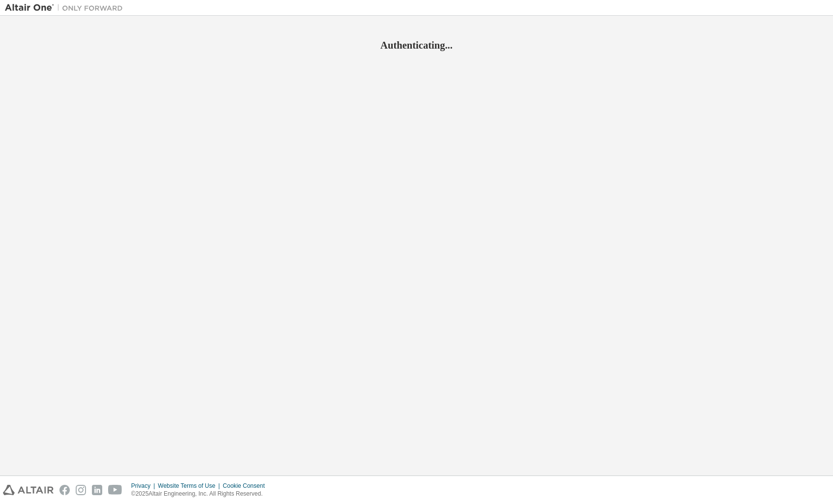 This screenshot has height=504, width=833. What do you see at coordinates (28, 490) in the screenshot?
I see `img: altair_logo.svg` at bounding box center [28, 490].